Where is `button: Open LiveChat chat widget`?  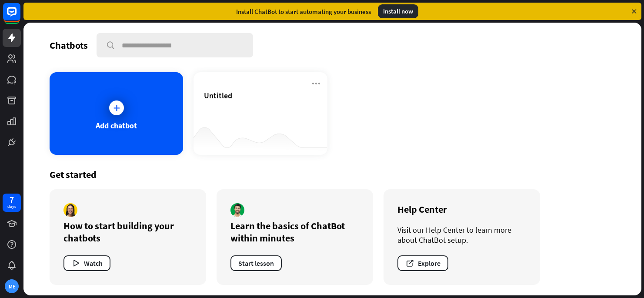
button: Open LiveChat chat widget is located at coordinates (20, 16).